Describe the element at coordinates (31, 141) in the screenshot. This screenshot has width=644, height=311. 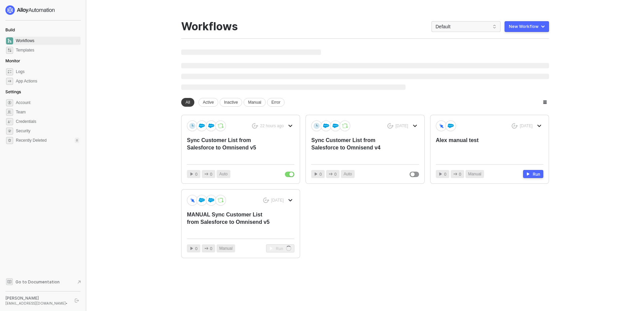
I see `span: Recently Deleted` at that location.